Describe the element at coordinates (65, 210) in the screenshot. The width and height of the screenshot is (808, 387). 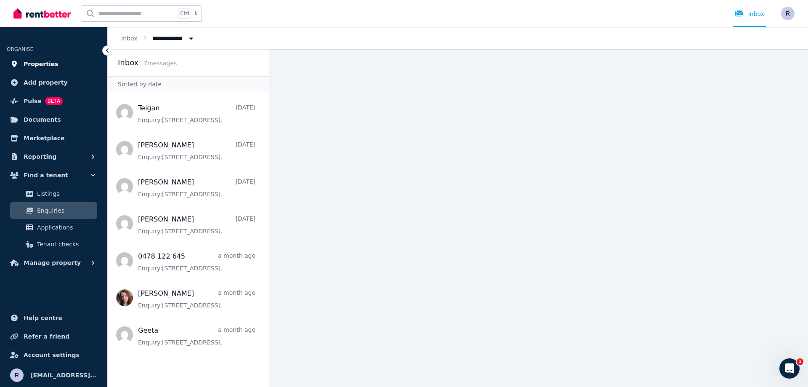
I see `span: Enquiries` at that location.